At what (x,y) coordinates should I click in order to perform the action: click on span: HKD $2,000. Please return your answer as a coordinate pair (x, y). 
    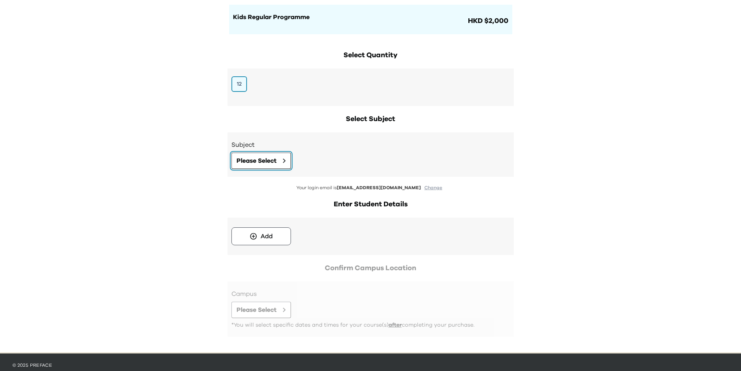
    Looking at the image, I should click on (487, 21).